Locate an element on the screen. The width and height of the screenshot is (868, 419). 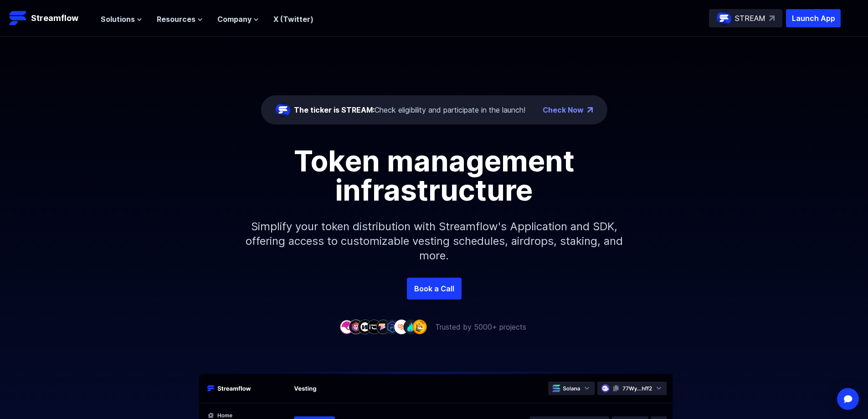
img: top-right-arrow.png is located at coordinates (590, 110).